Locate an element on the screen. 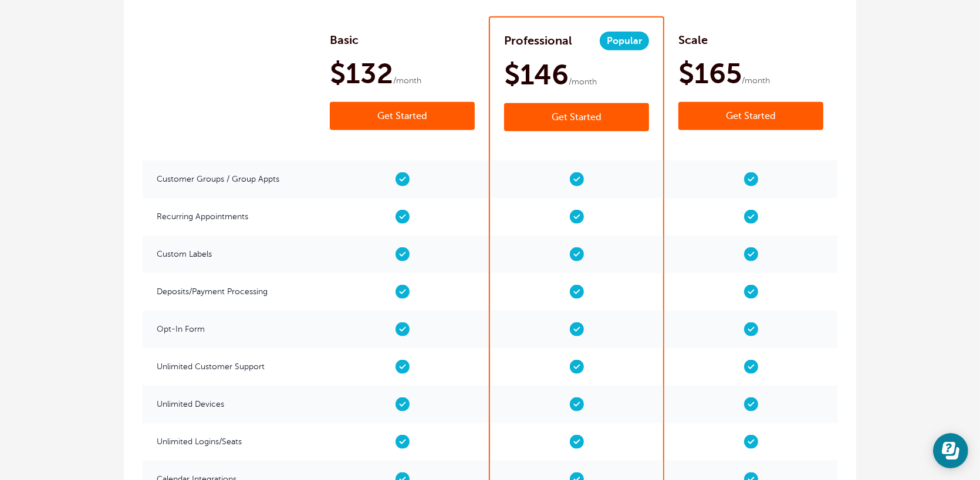 This screenshot has height=480, width=980. span: Unlimited Customer Support is located at coordinates (229, 367).